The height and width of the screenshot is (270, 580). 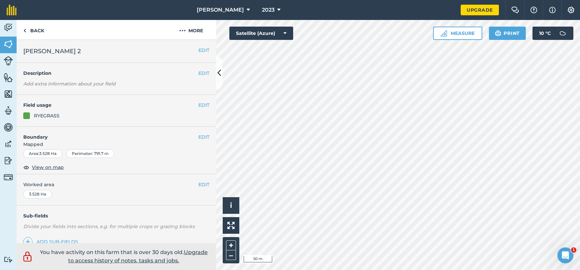 I want to click on img: svg+xml;base64,PHN2ZyB4bWxucz0iaHR0cDovL3d3dy53My5vcmcvMjAwMC9zdmciIHdpZHRoPSIyMCIgaGVpZ2h0PSIyNC..., so click(x=183, y=31).